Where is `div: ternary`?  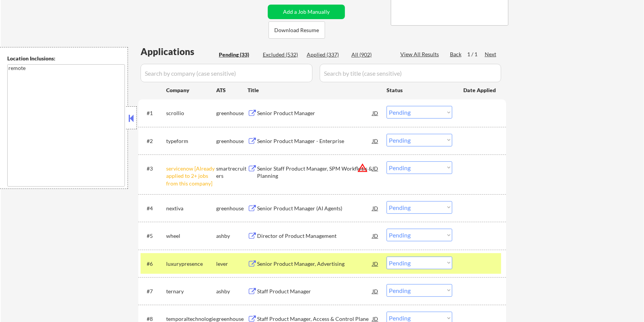 div: ternary is located at coordinates (191, 291).